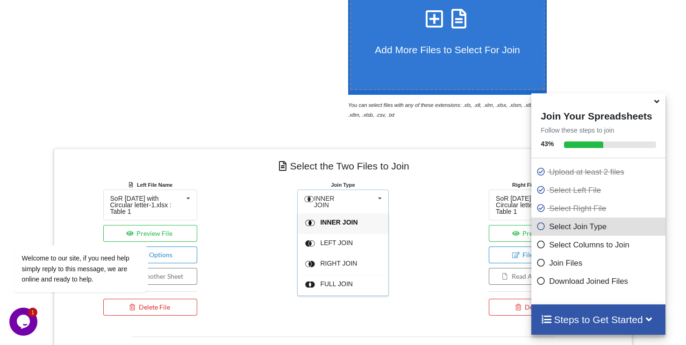 This screenshot has height=345, width=686. Describe the element at coordinates (536, 234) in the screenshot. I see `button: Preview File` at that location.